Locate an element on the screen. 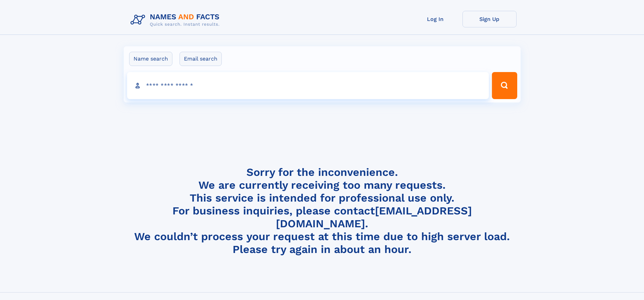 This screenshot has width=644, height=300. h4: Sorry for the inconvenience. We are currently receiving too many requests. This service is intend... is located at coordinates (322, 211).